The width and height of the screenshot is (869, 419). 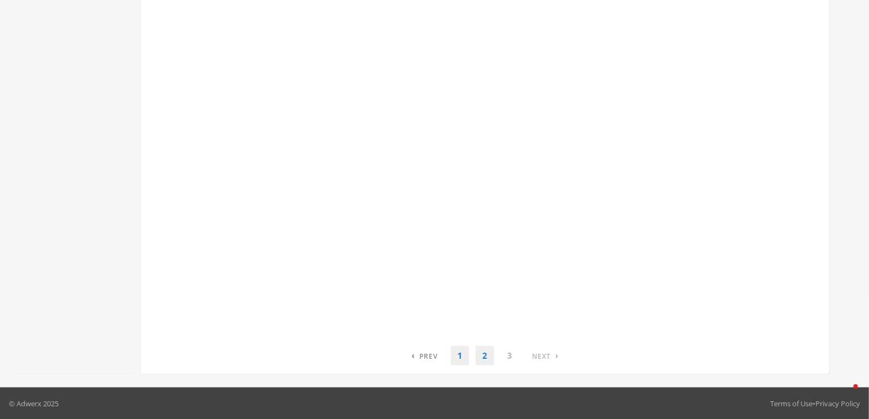 What do you see at coordinates (791, 403) in the screenshot?
I see `a: Terms of Use` at bounding box center [791, 403].